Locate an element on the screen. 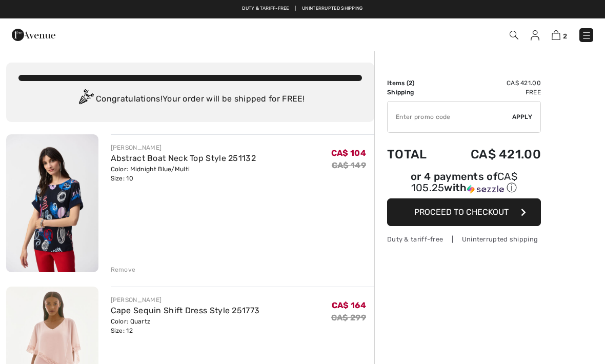 The image size is (605, 364). span: CA$ 164 is located at coordinates (349, 305).